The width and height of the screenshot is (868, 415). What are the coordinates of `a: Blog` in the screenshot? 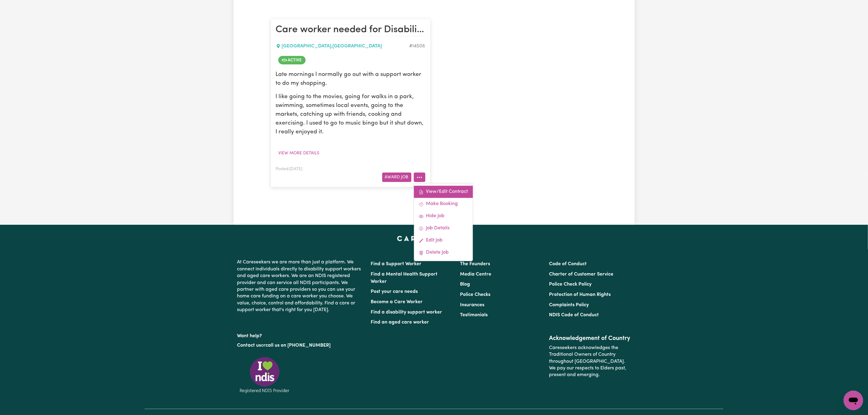 It's located at (465, 284).